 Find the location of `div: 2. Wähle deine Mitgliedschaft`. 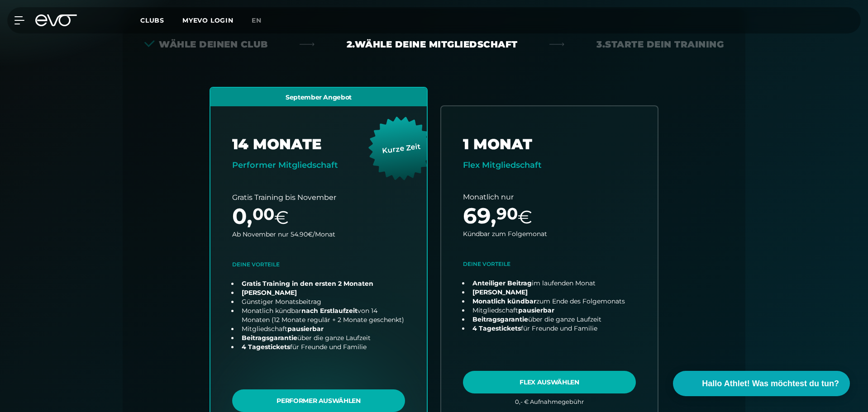

div: 2. Wähle deine Mitgliedschaft is located at coordinates (432, 45).